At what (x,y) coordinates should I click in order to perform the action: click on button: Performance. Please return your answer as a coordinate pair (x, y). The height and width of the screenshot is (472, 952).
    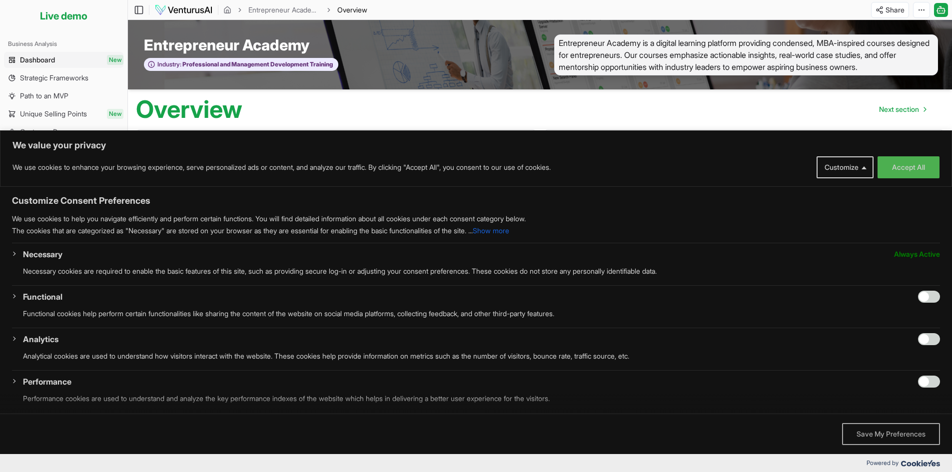
    Looking at the image, I should click on (47, 382).